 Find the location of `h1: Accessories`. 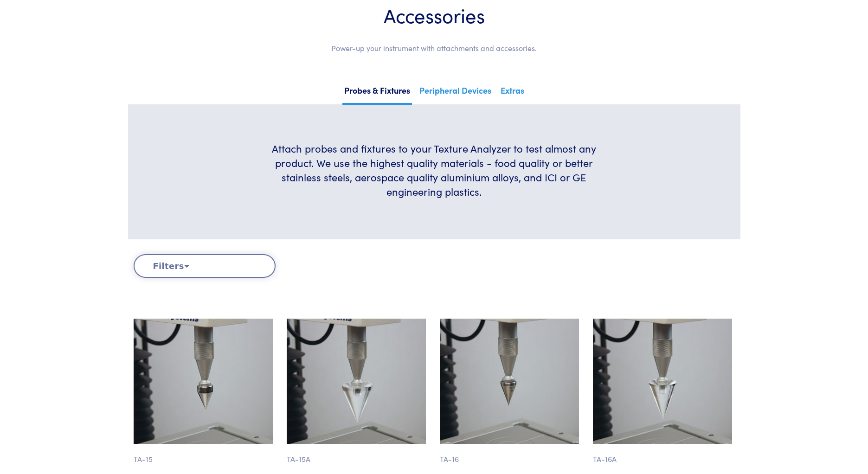

h1: Accessories is located at coordinates (434, 15).